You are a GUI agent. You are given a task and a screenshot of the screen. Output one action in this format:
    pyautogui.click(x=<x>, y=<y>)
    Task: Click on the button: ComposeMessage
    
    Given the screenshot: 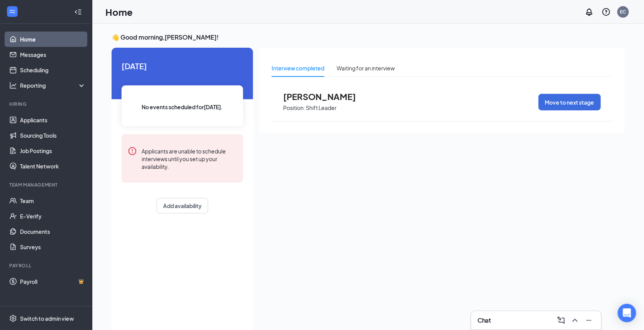 What is the action you would take?
    pyautogui.click(x=561, y=320)
    